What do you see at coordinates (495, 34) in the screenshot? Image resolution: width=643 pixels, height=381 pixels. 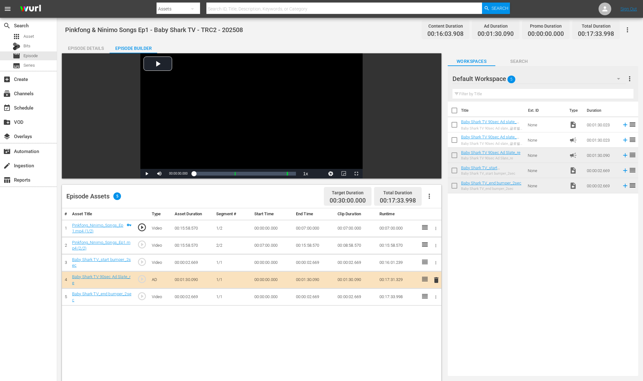 I see `span: 00:01:30.090` at bounding box center [495, 34].